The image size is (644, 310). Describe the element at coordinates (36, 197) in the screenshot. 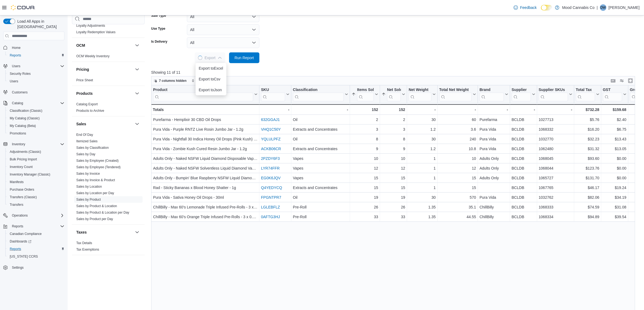

I see `button: Transfers (Classic)` at that location.